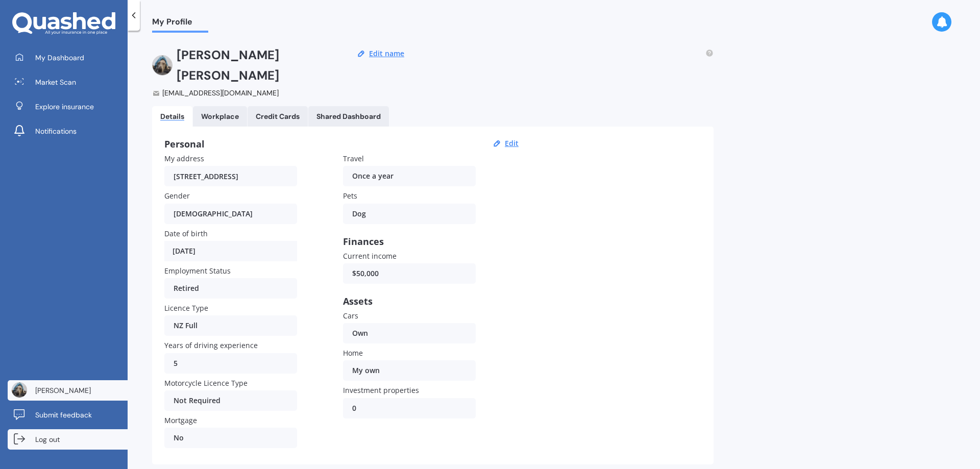 This screenshot has height=469, width=980. Describe the element at coordinates (67, 82) in the screenshot. I see `a: Market Scan` at that location.